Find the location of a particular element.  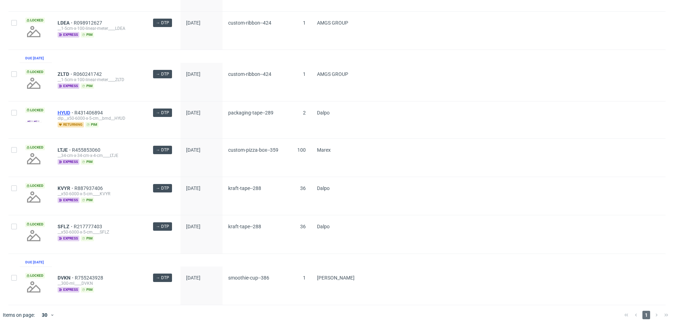

span: custom-pizza-box--359 is located at coordinates (253, 150).